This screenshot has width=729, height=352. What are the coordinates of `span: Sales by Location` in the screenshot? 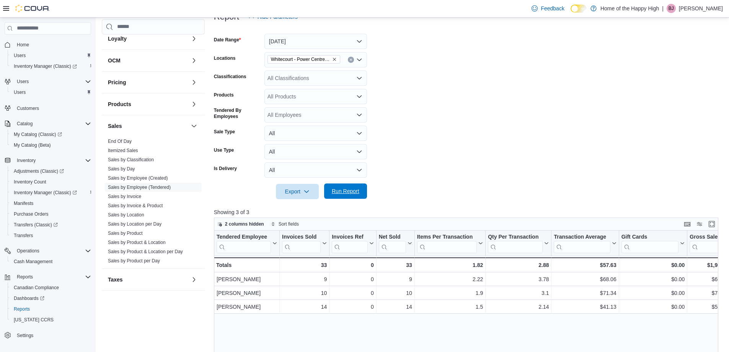 It's located at (126, 215).